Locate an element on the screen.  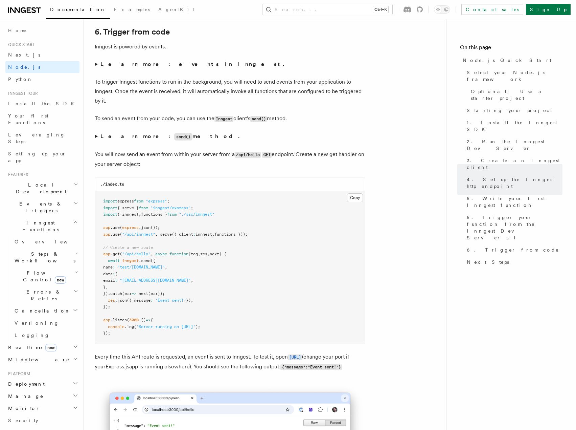
code: /api/hello is located at coordinates (248, 155).